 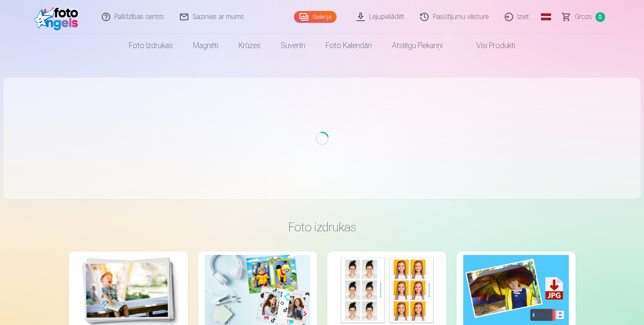 What do you see at coordinates (322, 227) in the screenshot?
I see `h3: Foto izdrukas` at bounding box center [322, 227].